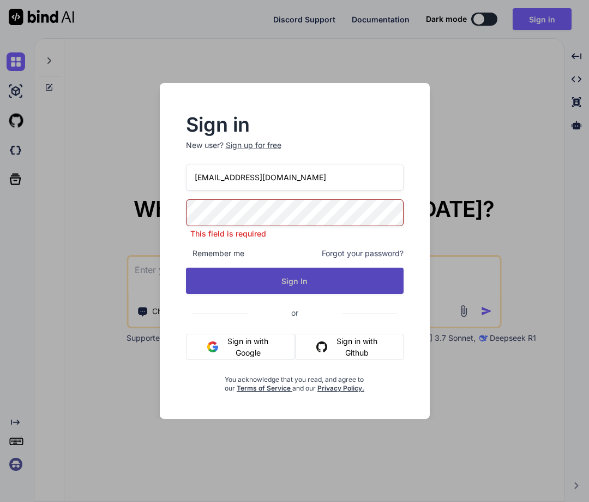 This screenshot has width=589, height=502. What do you see at coordinates (363, 253) in the screenshot?
I see `span: Forgot your password?` at bounding box center [363, 253].